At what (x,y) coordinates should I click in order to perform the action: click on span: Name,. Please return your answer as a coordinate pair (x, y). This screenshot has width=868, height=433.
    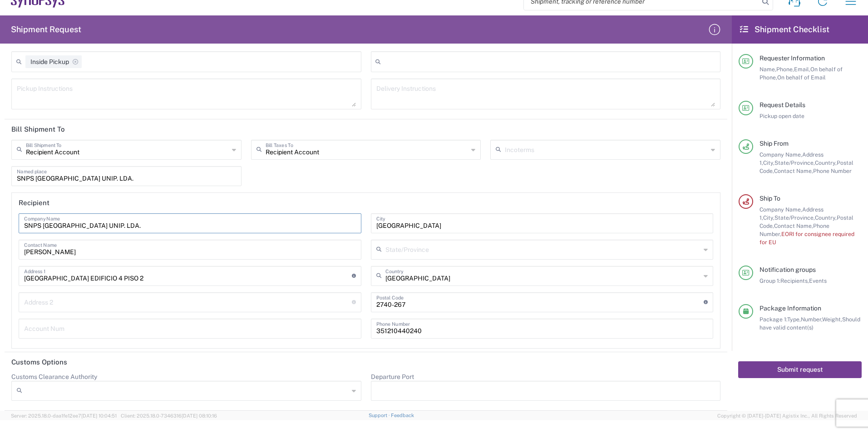
    Looking at the image, I should click on (768, 69).